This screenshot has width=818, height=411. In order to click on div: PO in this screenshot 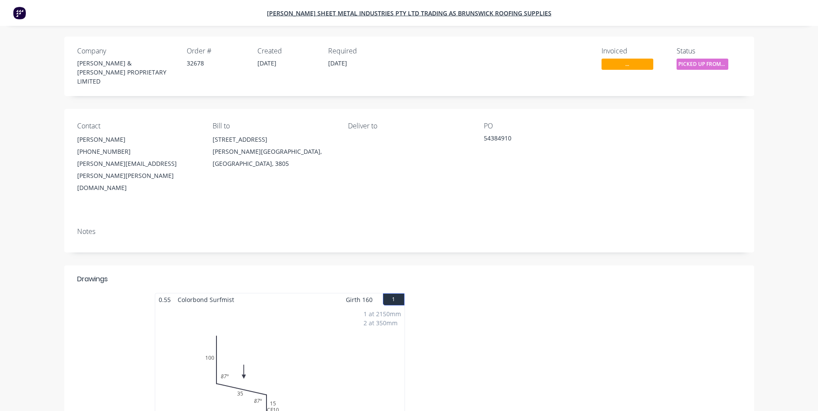, I will do `click(544, 126)`.